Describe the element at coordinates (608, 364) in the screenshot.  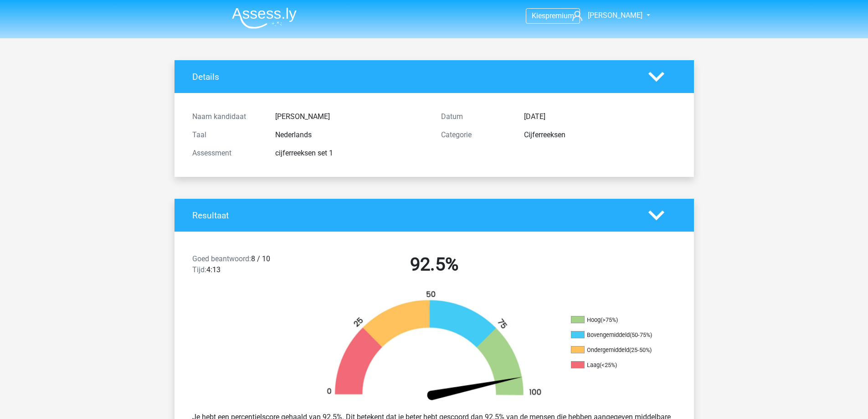
I see `div: (<25%)` at that location.